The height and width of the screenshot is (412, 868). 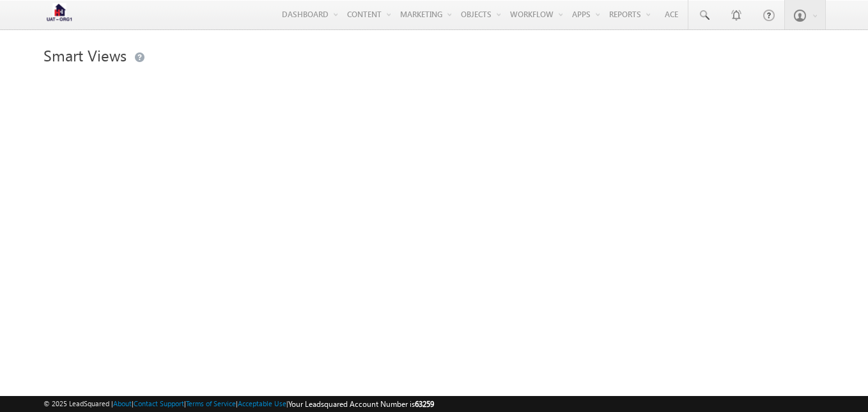 What do you see at coordinates (159, 403) in the screenshot?
I see `a: Contact Support` at bounding box center [159, 403].